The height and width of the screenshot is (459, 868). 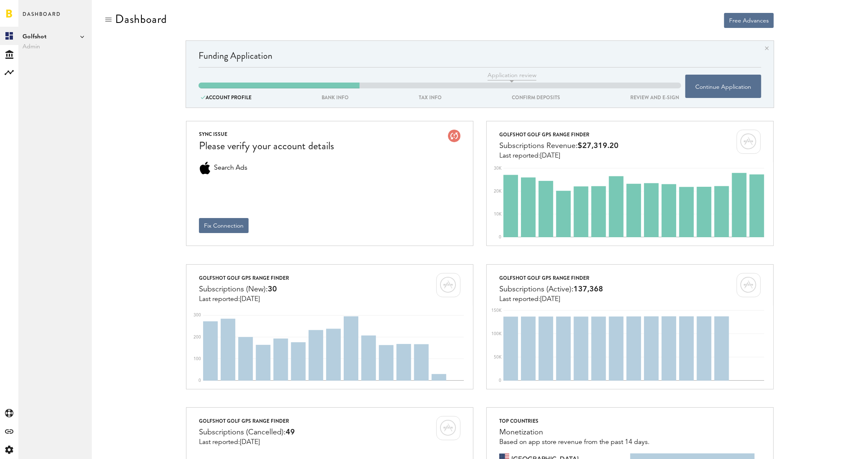 What do you see at coordinates (498, 357) in the screenshot?
I see `text: 50K` at bounding box center [498, 357].